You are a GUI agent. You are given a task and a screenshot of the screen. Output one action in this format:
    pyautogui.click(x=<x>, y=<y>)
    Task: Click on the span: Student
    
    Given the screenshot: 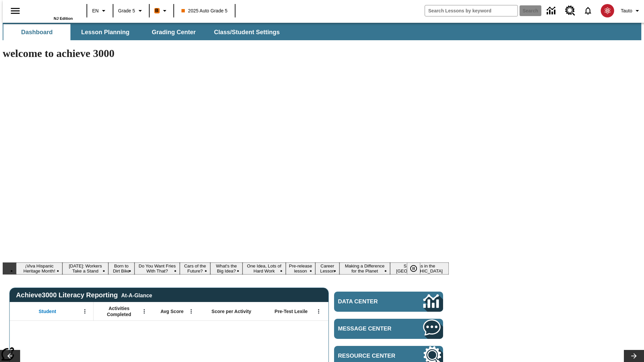 What is the action you would take?
    pyautogui.click(x=47, y=311)
    